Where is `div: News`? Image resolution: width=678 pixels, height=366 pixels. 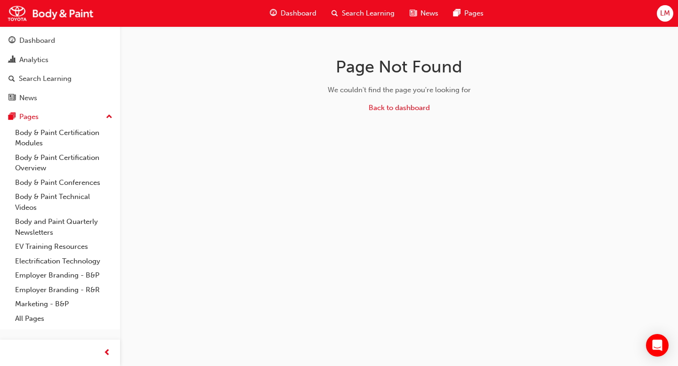
div: News is located at coordinates (28, 98).